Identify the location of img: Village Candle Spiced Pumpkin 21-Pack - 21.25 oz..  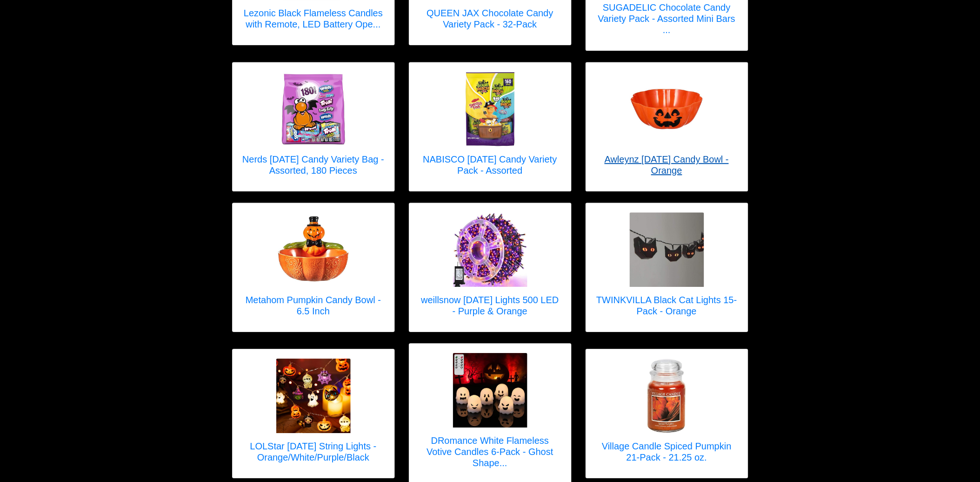
(667, 396).